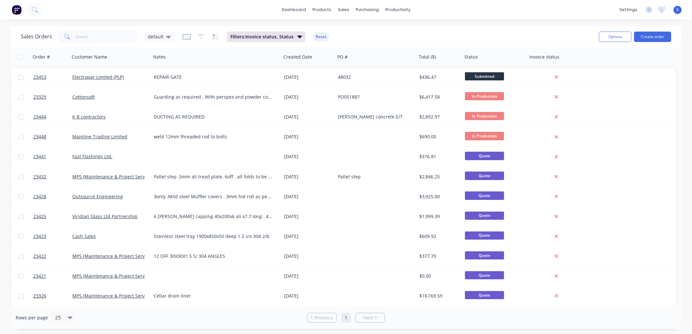 The width and height of the screenshot is (692, 334). I want to click on a: Outsource Engineering, so click(97, 197).